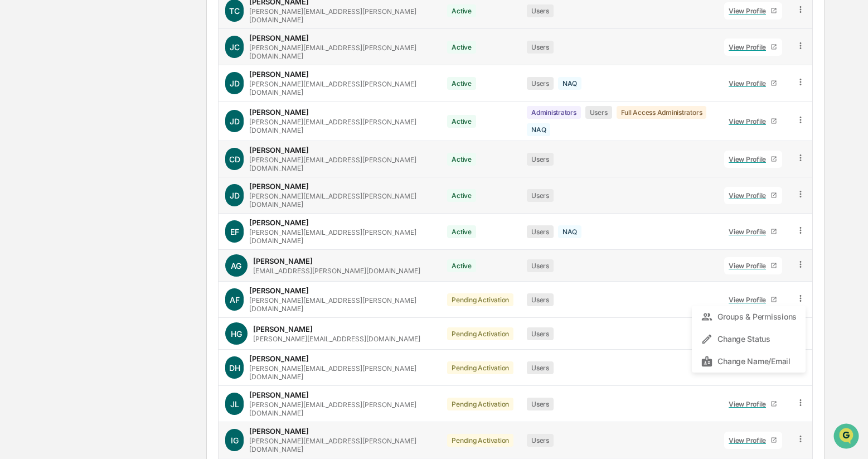 The width and height of the screenshot is (868, 459). Describe the element at coordinates (235, 47) in the screenshot. I see `span: JC` at that location.